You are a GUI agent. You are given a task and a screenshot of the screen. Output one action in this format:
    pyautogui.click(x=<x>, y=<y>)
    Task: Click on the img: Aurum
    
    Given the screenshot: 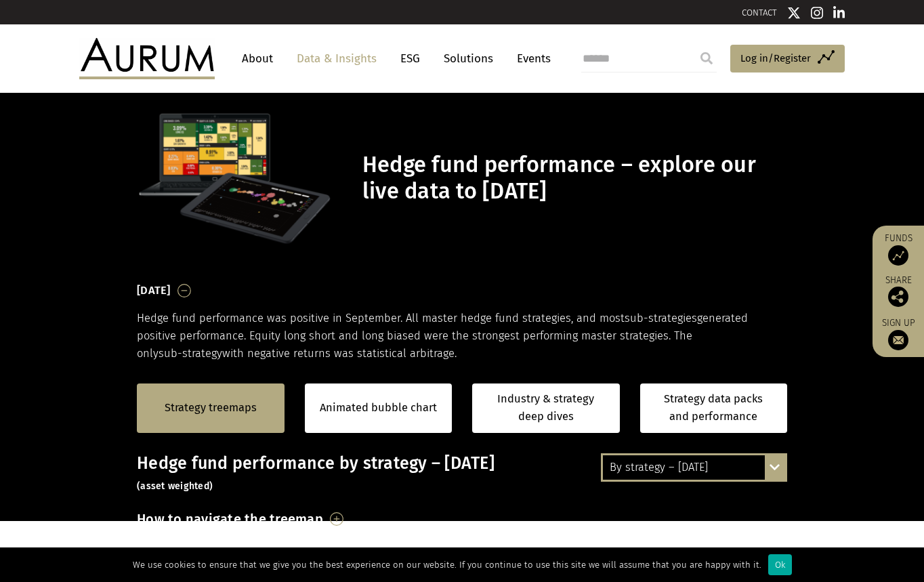 What is the action you would take?
    pyautogui.click(x=147, y=58)
    